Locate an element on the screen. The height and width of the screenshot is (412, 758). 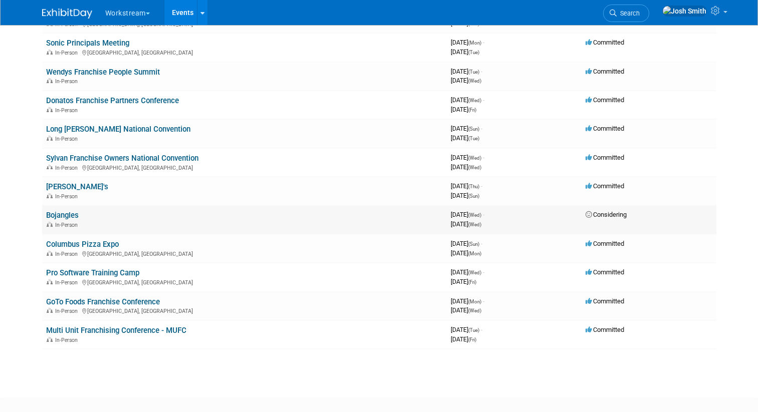
a: Columbus Pizza Expo is located at coordinates (82, 245).